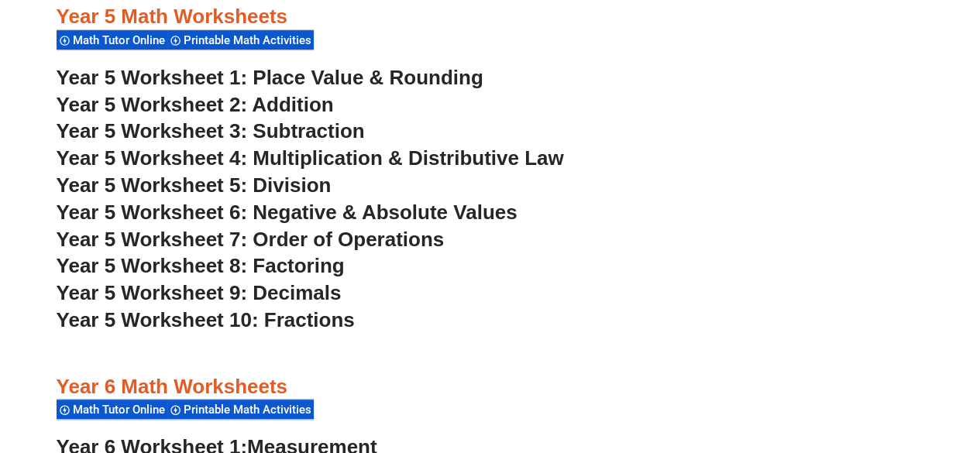 The image size is (980, 453). What do you see at coordinates (310, 158) in the screenshot?
I see `span: Year 5 Worksheet 4: Multiplication & Distributive Law` at bounding box center [310, 158].